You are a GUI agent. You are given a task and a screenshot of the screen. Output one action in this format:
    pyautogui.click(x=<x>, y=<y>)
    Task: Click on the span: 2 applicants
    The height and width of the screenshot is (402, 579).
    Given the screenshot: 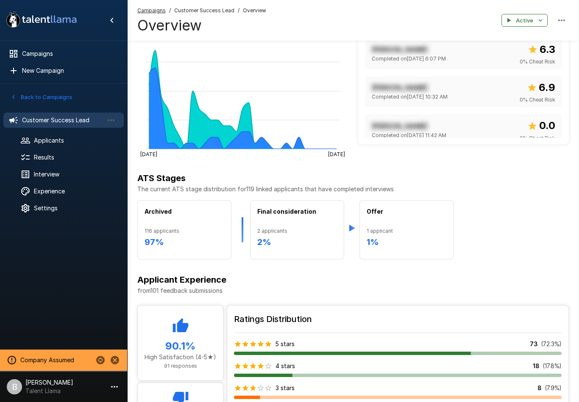 What is the action you would take?
    pyautogui.click(x=297, y=231)
    